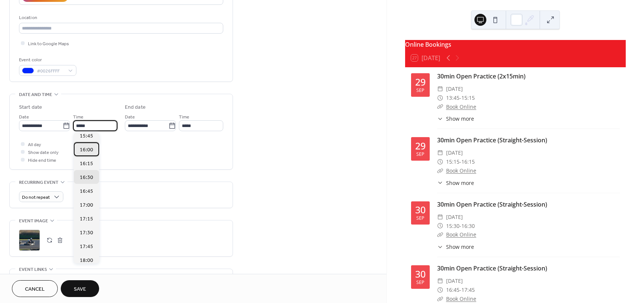 The width and height of the screenshot is (644, 303). What do you see at coordinates (135, 107) in the screenshot?
I see `div: End date` at bounding box center [135, 107].